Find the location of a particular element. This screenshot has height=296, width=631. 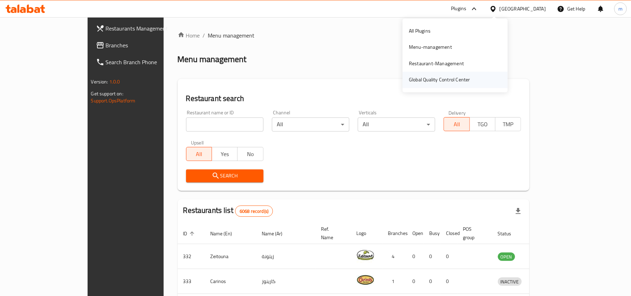

div: Plugins is located at coordinates (458, 9).